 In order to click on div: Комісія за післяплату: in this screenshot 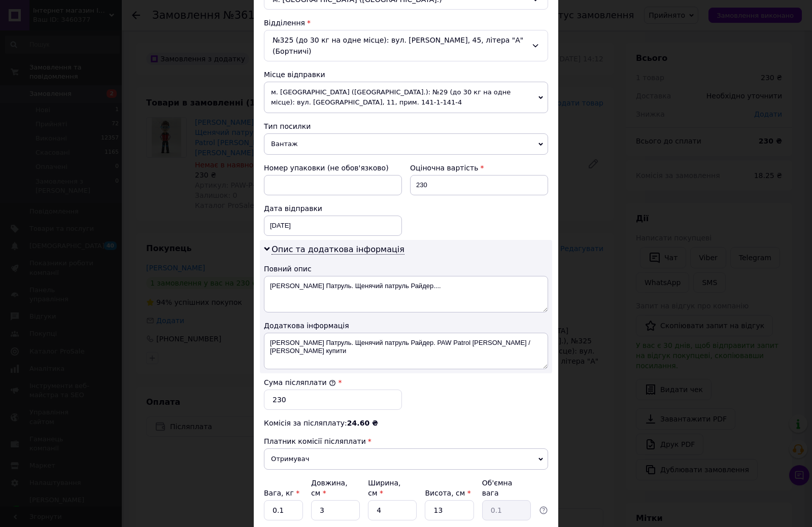, I will do `click(406, 423)`.